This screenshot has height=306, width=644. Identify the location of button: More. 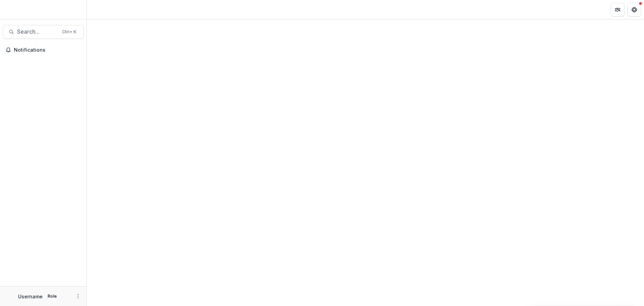
(78, 296).